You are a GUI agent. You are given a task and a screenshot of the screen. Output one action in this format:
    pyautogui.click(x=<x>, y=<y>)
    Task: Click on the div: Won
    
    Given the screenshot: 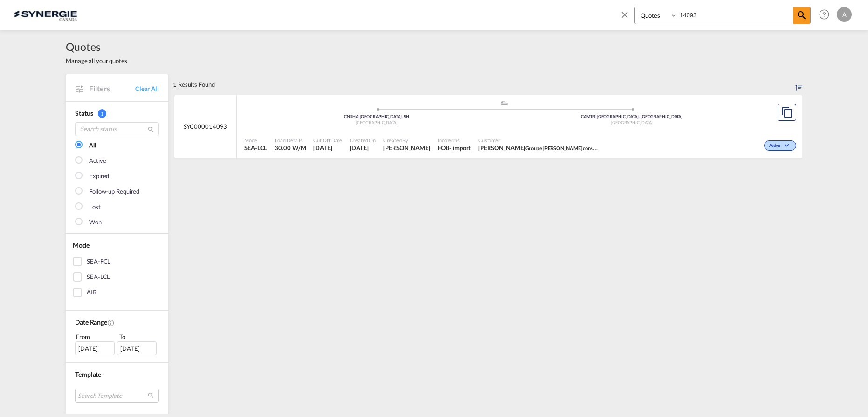 What is the action you would take?
    pyautogui.click(x=95, y=222)
    